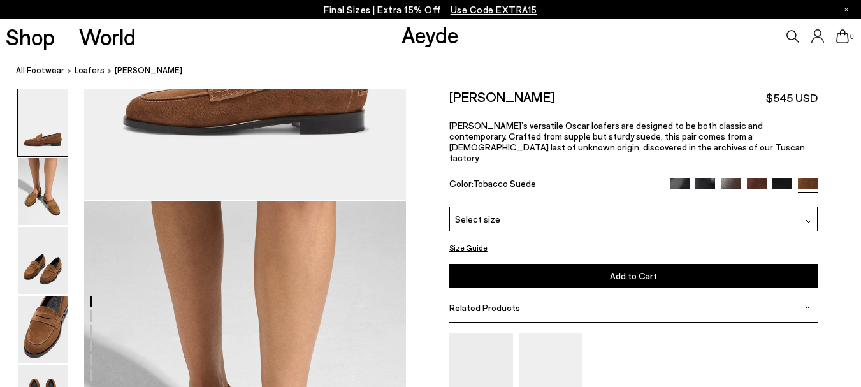 This screenshot has width=861, height=387. Describe the element at coordinates (43, 122) in the screenshot. I see `img: Oscar Suede Loafers - Image 1` at that location.